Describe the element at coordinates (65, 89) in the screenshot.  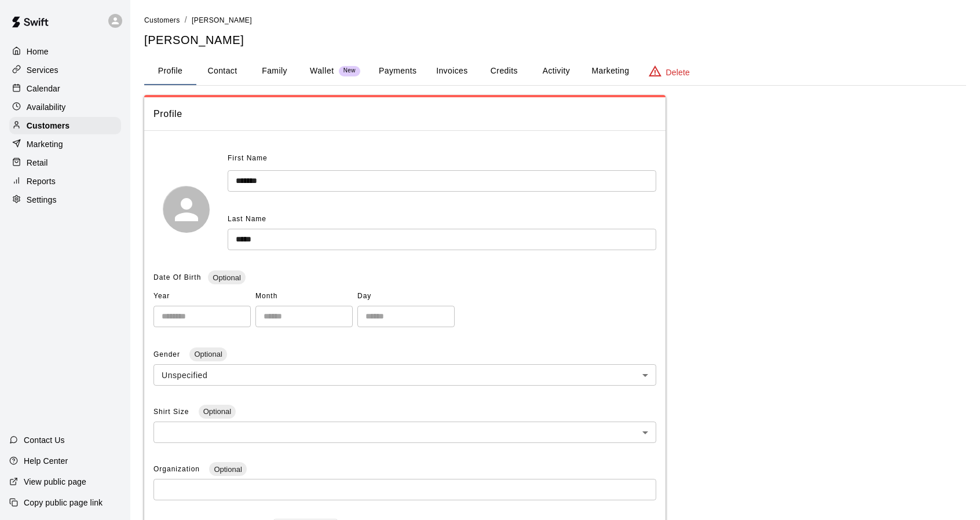
I see `div: Calendar` at that location.